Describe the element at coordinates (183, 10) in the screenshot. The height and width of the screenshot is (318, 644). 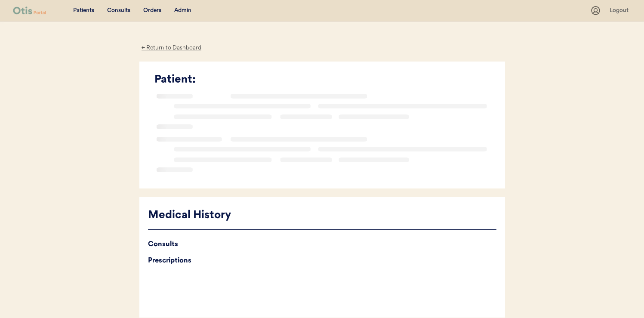
I see `div: Admin` at that location.